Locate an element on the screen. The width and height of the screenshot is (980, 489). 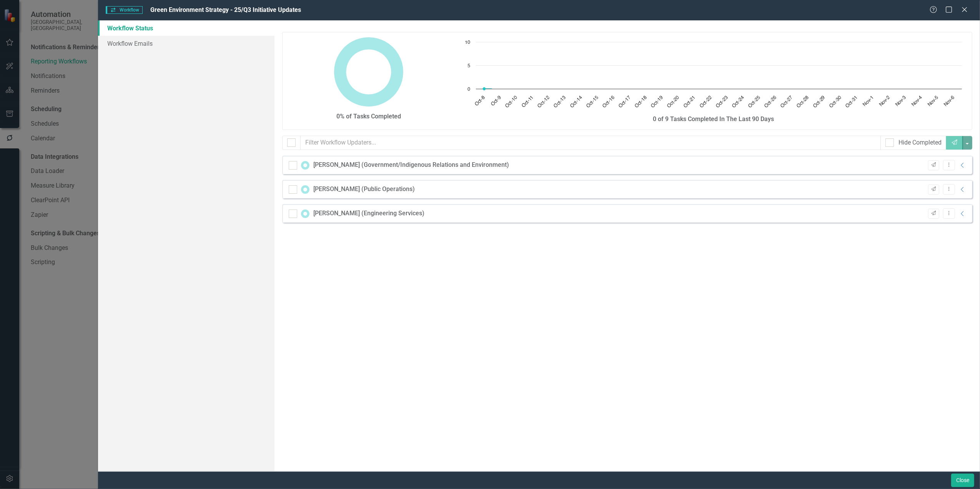
input: Filter Workflow Updaters... is located at coordinates (590, 143).